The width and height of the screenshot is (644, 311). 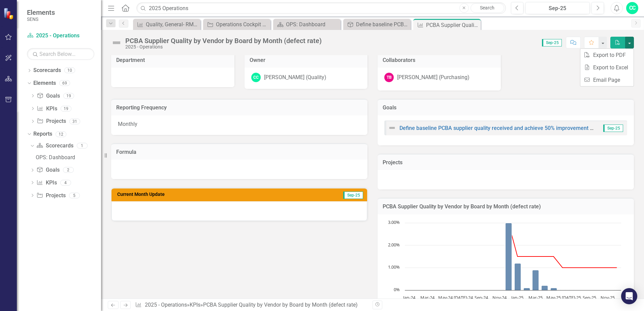 I want to click on text: Jan-24, so click(x=409, y=297).